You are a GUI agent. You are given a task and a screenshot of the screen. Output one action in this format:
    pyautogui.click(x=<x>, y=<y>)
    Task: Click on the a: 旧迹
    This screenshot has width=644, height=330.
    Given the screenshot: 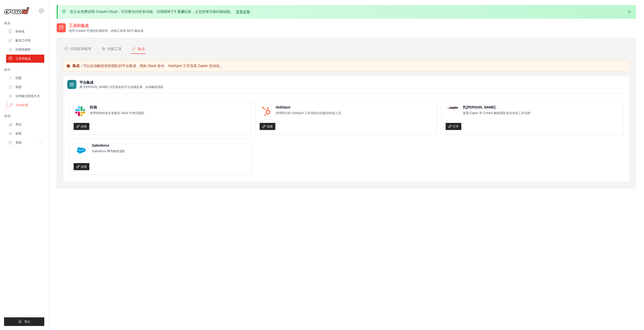 What is the action you would take?
    pyautogui.click(x=25, y=78)
    